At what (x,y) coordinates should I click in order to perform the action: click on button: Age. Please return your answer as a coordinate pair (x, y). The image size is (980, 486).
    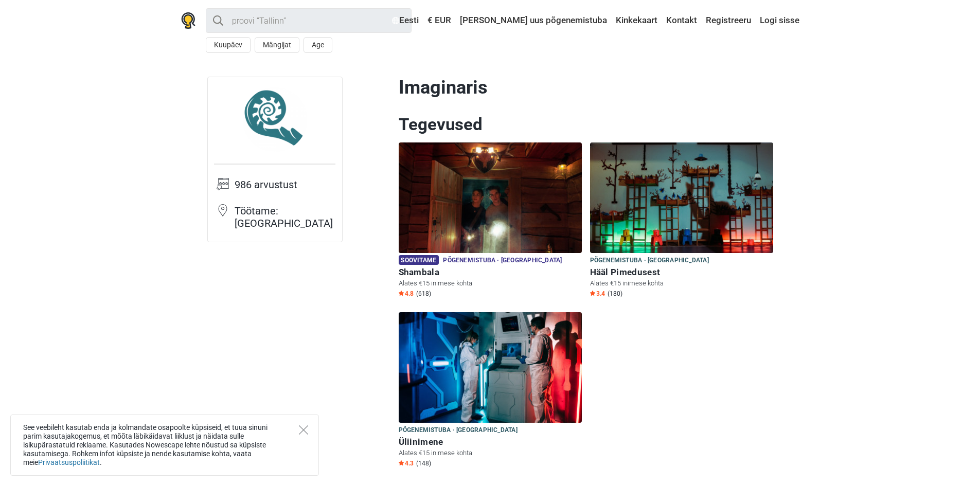
    Looking at the image, I should click on (318, 45).